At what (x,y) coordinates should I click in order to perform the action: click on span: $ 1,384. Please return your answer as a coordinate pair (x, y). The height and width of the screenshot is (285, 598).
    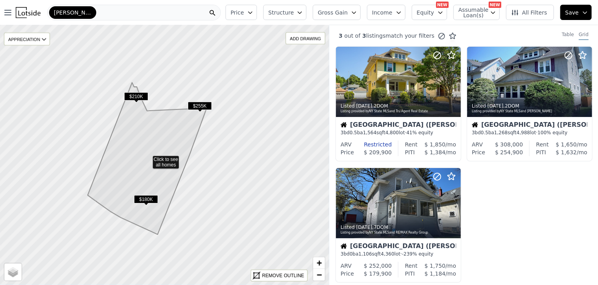
    Looking at the image, I should click on (435, 152).